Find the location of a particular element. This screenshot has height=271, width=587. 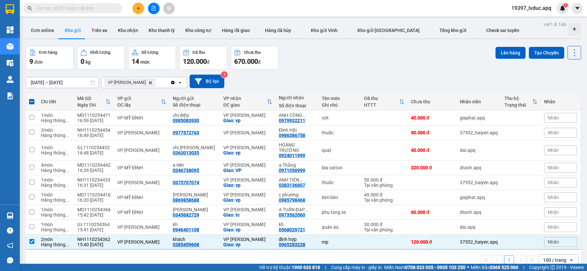

div: chị hương is located at coordinates (194, 148).